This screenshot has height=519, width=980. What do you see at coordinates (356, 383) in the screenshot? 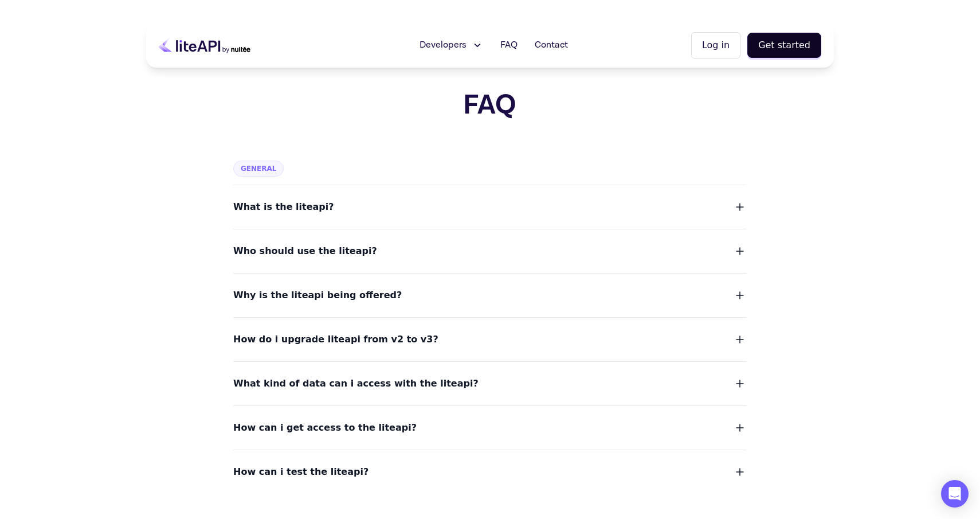
I see `span: What kind of data can i access with the liteapi?` at bounding box center [356, 383].